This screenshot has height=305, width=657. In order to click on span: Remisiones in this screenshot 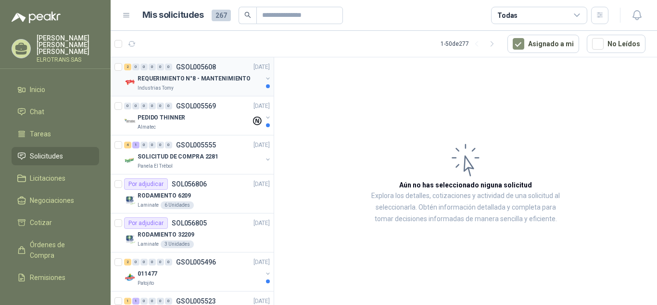, I will do `click(48, 277)`.